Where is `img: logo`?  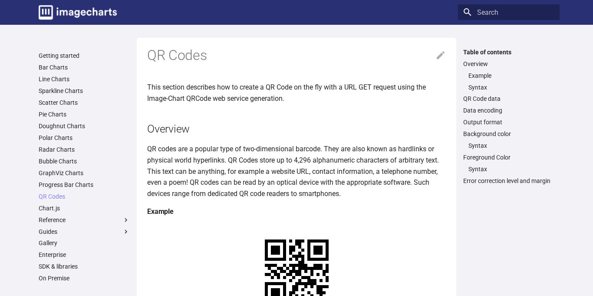 img: logo is located at coordinates (78, 12).